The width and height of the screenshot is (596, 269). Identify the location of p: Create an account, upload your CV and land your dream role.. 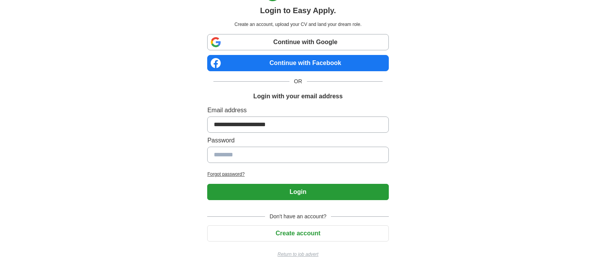
(297, 24).